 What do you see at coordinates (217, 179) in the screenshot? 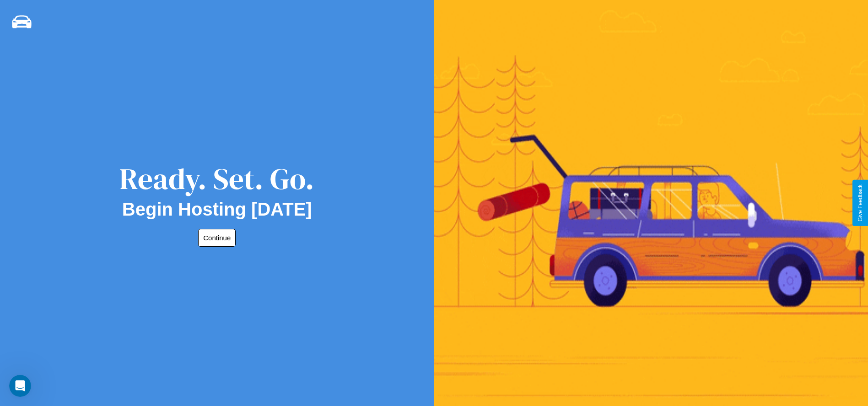
I see `div: Ready. Set. Go.` at bounding box center [217, 179].